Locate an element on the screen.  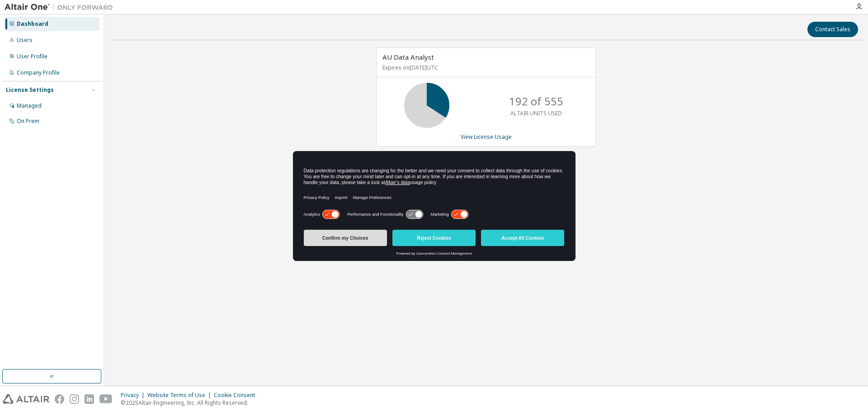
div: Users is located at coordinates (24, 41).